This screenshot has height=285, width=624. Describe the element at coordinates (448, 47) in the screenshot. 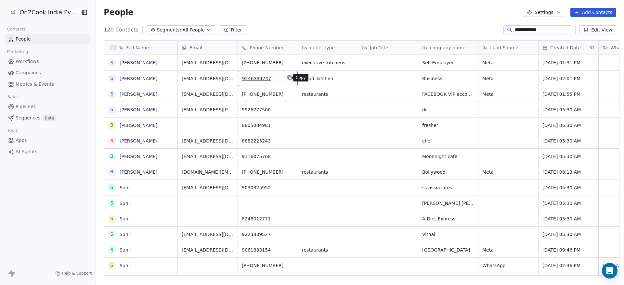

I see `div: company name` at that location.